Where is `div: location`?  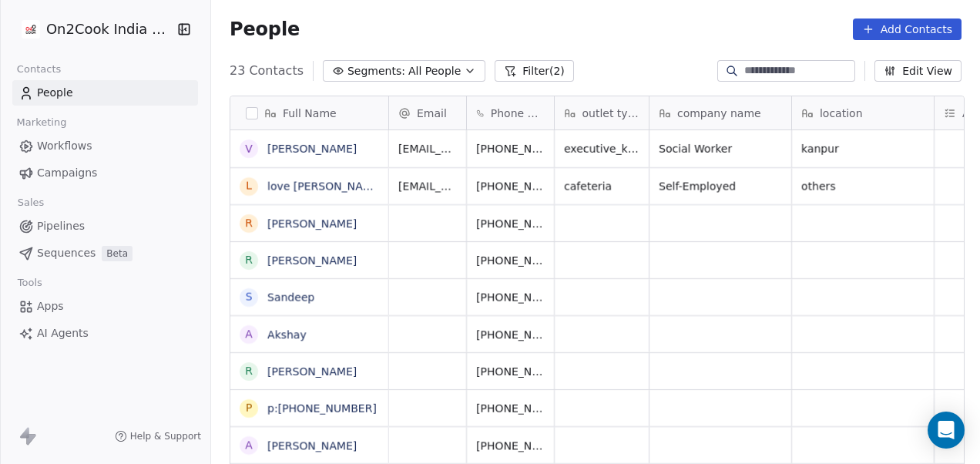
div: location is located at coordinates (863, 113).